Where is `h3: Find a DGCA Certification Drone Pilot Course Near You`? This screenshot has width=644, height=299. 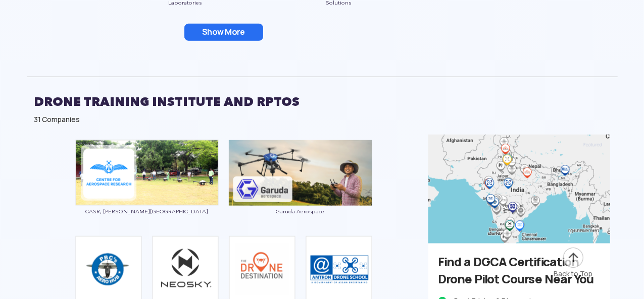
h3: Find a DGCA Certification Drone Pilot Course Near You is located at coordinates (519, 271).